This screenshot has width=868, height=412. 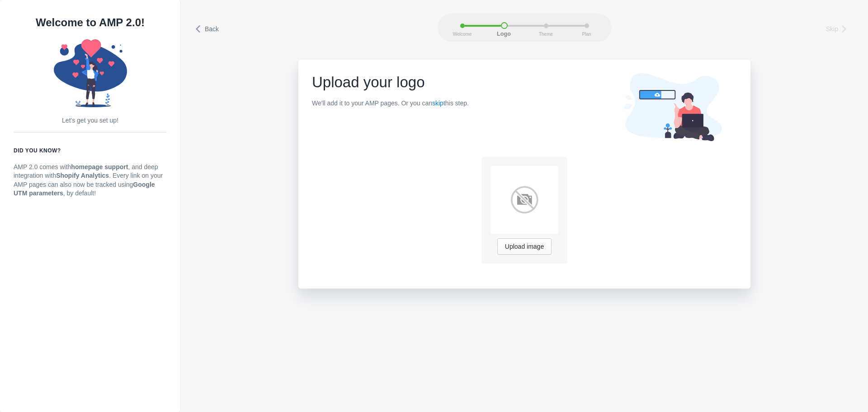 What do you see at coordinates (90, 180) in the screenshot?
I see `p: AMP 2.0 comes with , and deep integration with . Every link on your AMP pages can also now be tra...` at bounding box center [90, 180].